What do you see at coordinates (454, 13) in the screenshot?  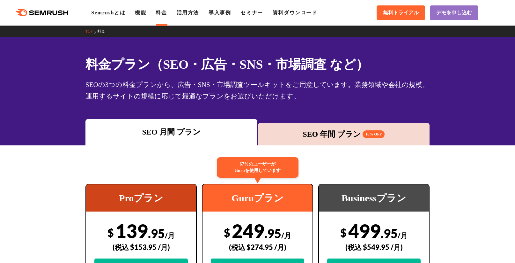 I see `a: デモを申し込む` at bounding box center [454, 13].